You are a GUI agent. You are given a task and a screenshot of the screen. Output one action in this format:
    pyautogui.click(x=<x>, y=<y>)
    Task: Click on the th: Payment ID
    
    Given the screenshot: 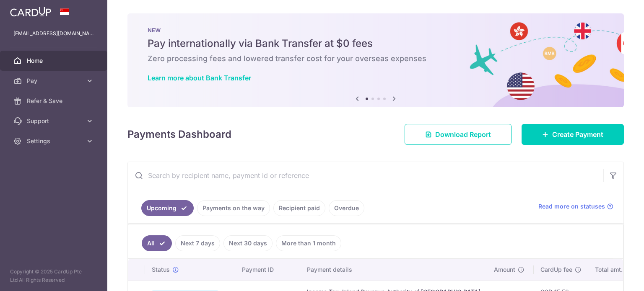 What is the action you would take?
    pyautogui.click(x=268, y=270)
    